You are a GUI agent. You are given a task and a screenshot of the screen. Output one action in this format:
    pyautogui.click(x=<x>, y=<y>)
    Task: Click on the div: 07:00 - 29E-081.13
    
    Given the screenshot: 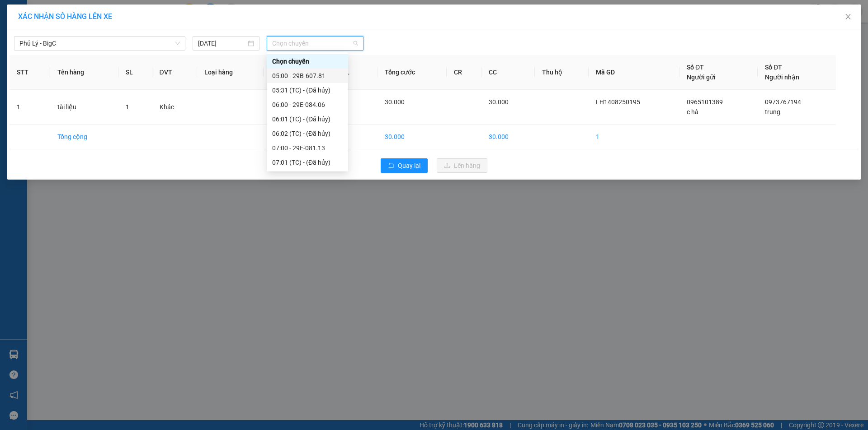 What is the action you would take?
    pyautogui.click(x=307, y=148)
    